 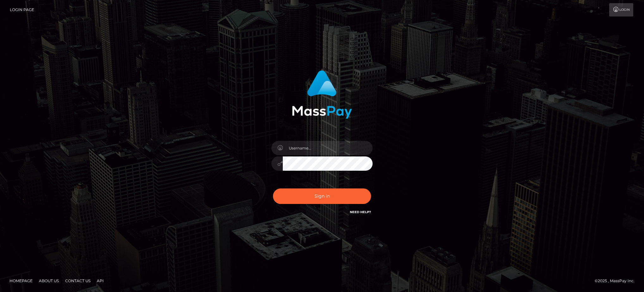 What do you see at coordinates (22, 10) in the screenshot?
I see `a: Login Page` at bounding box center [22, 10].